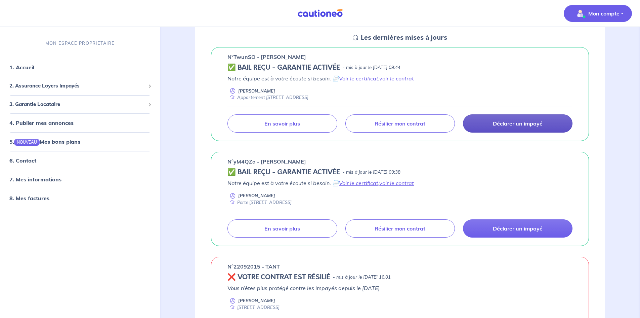 The image size is (640, 318). Describe the element at coordinates (400, 68) in the screenshot. I see `div: state: CONTRACT-VALIDATED, Context: NEW,MAYBE-CERTIFICATE,ALONE,LESSOR-DOCUMENTS` at that location.